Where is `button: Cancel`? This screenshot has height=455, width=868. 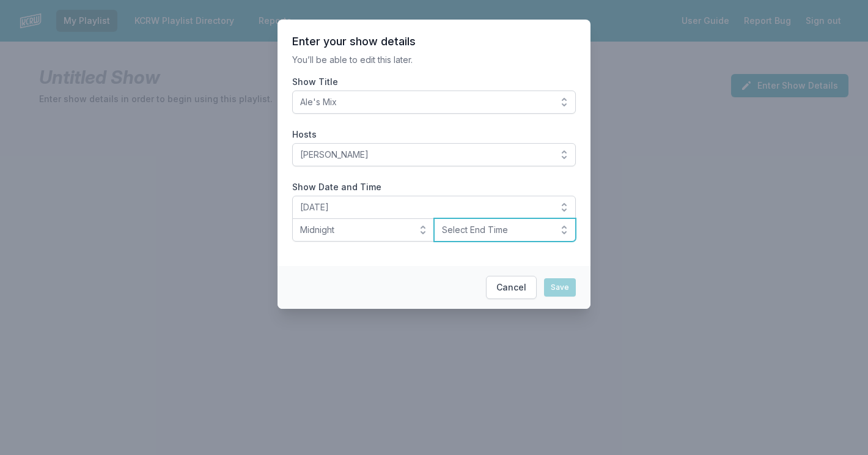 button: Cancel is located at coordinates (511, 287).